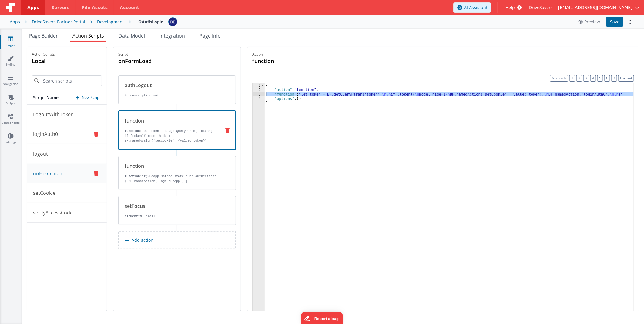 Image resolution: width=644 pixels, height=324 pixels. Describe the element at coordinates (476, 8) in the screenshot. I see `span: AI Assistant` at that location.